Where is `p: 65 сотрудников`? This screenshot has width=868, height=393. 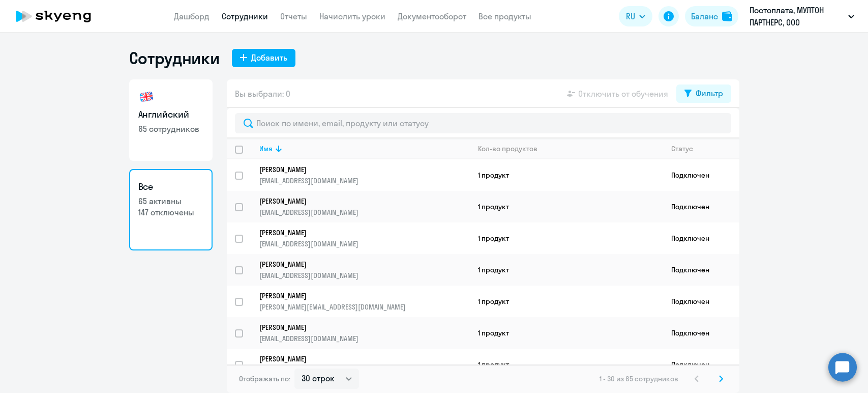
p: 65 сотрудников is located at coordinates (171, 129).